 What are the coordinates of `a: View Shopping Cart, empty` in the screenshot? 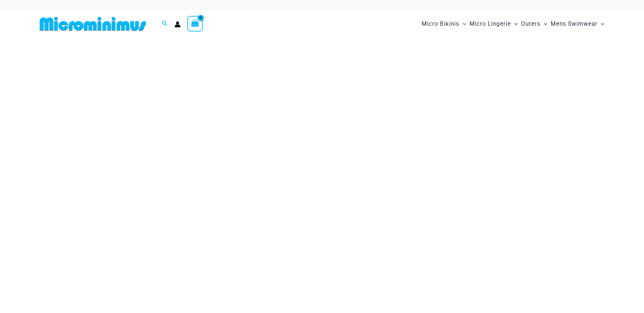 It's located at (195, 24).